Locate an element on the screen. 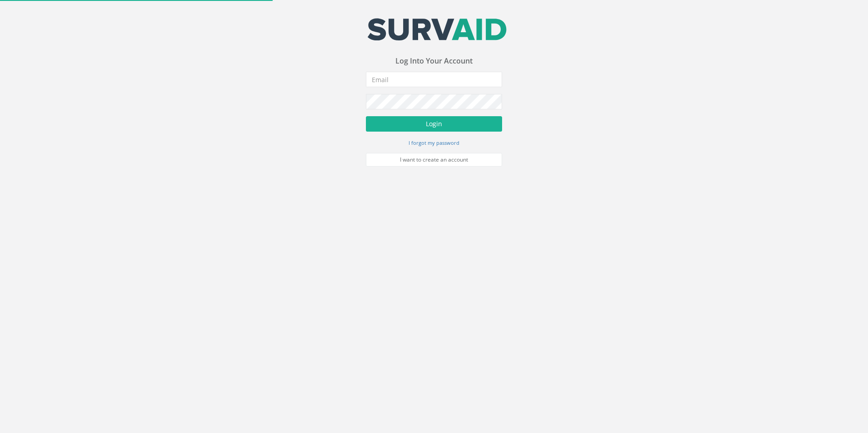  small: I forgot my password is located at coordinates (434, 143).